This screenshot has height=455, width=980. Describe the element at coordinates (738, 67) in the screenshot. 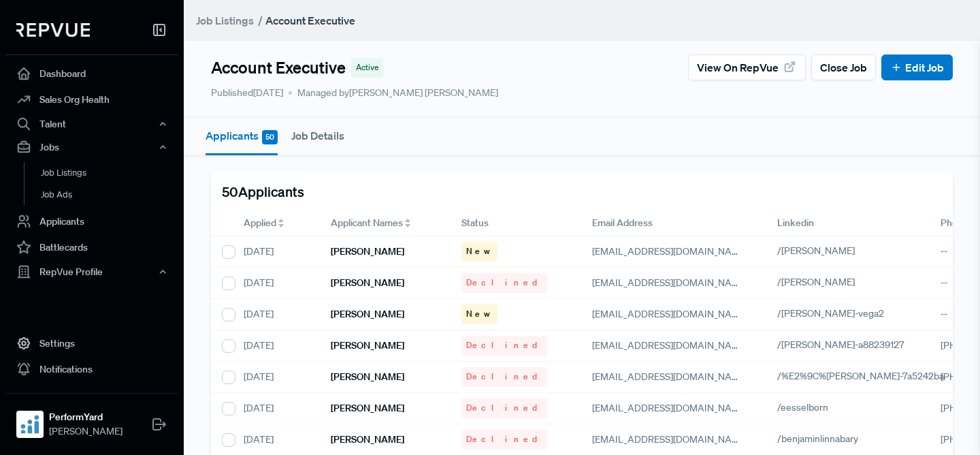

I see `span: View on RepVue` at that location.